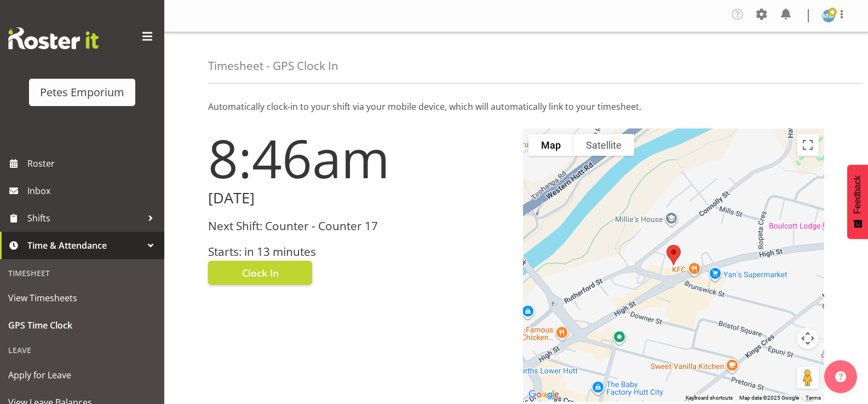  I want to click on img: Google, so click(544, 395).